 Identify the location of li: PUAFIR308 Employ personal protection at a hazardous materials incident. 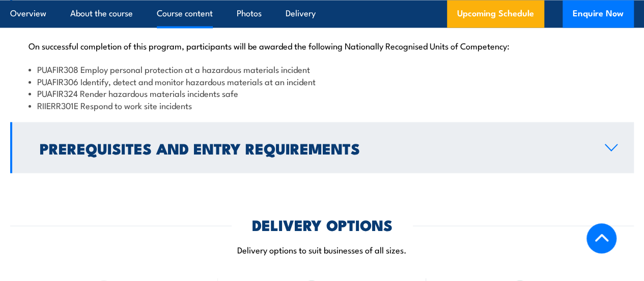
(322, 68).